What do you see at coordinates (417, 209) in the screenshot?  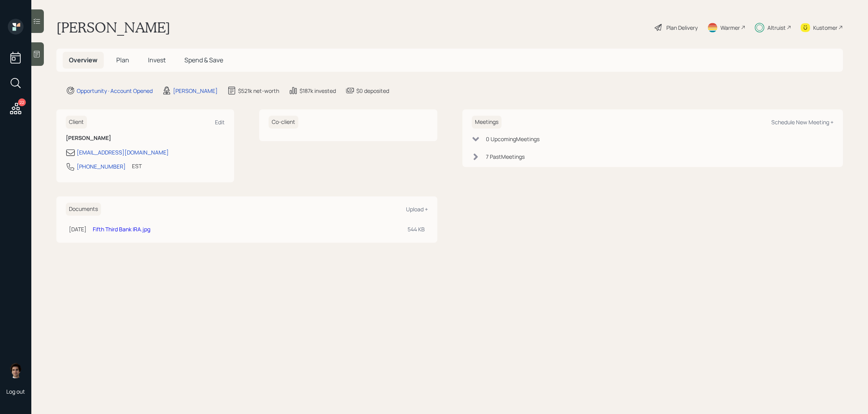 I see `div: Upload +` at bounding box center [417, 209].